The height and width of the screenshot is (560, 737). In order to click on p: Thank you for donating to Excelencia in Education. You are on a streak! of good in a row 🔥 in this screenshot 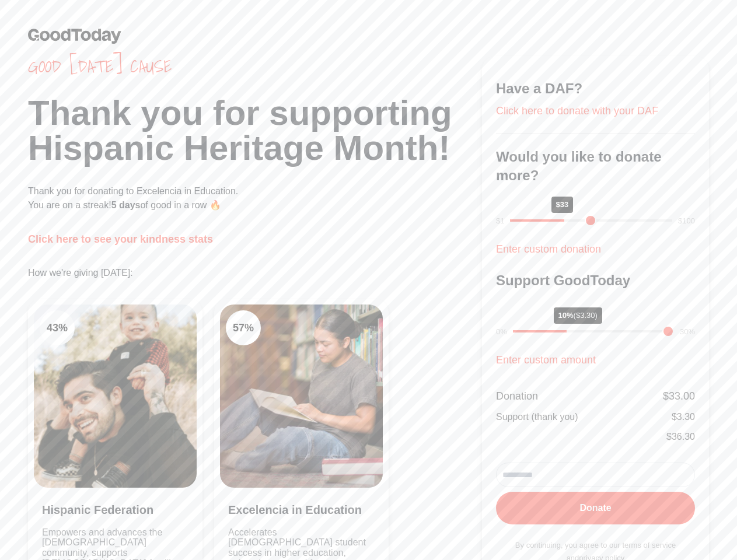, I will do `click(255, 199)`.